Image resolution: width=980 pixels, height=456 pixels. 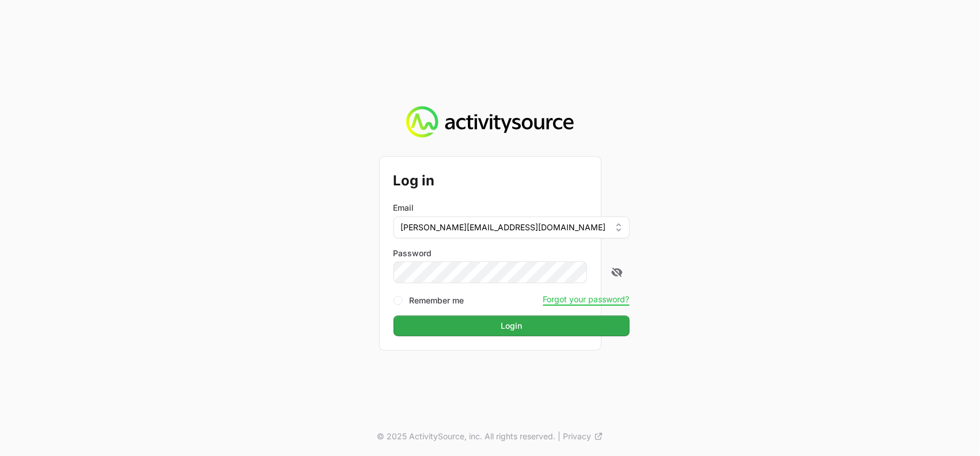 I want to click on button: Login, so click(x=512, y=326).